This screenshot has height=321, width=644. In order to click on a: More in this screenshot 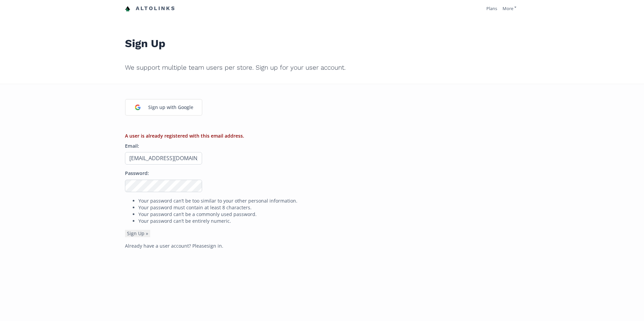, I will do `click(509, 9)`.